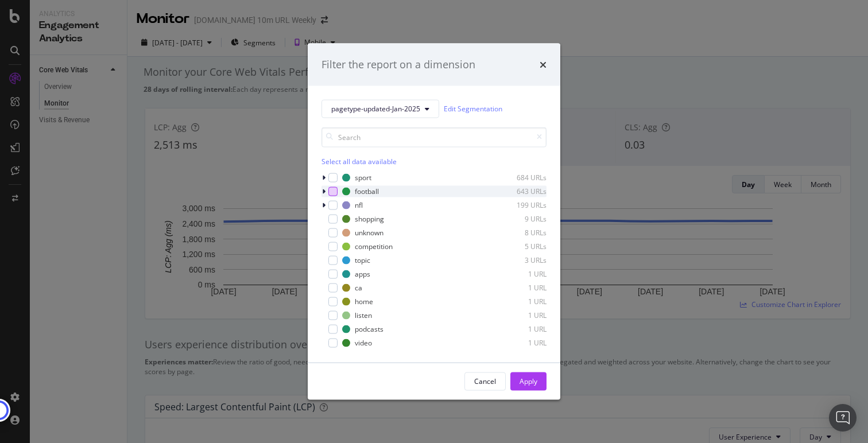 The image size is (868, 443). Describe the element at coordinates (434, 222) in the screenshot. I see `div: modal` at that location.